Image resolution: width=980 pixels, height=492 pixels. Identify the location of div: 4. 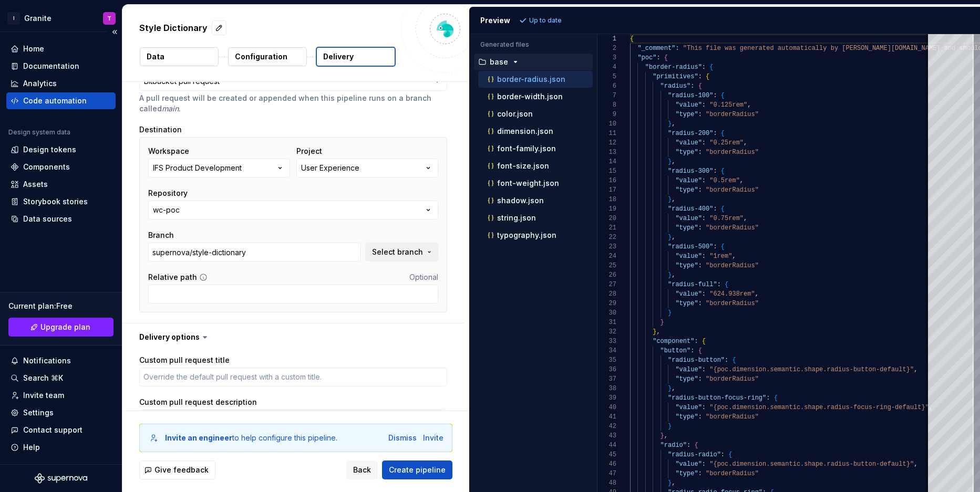
(607, 67).